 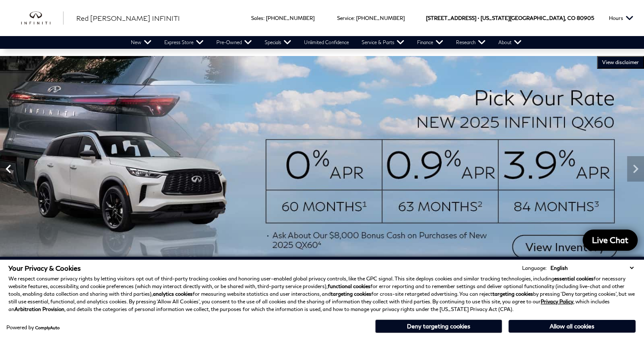 I want to click on a: Express Store, so click(x=184, y=42).